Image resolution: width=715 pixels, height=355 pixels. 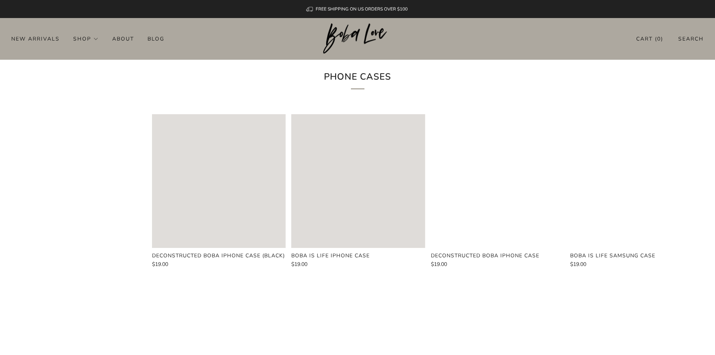 What do you see at coordinates (362, 9) in the screenshot?
I see `span: FREE SHIPPING ON US ORDERS OVER $100` at bounding box center [362, 9].